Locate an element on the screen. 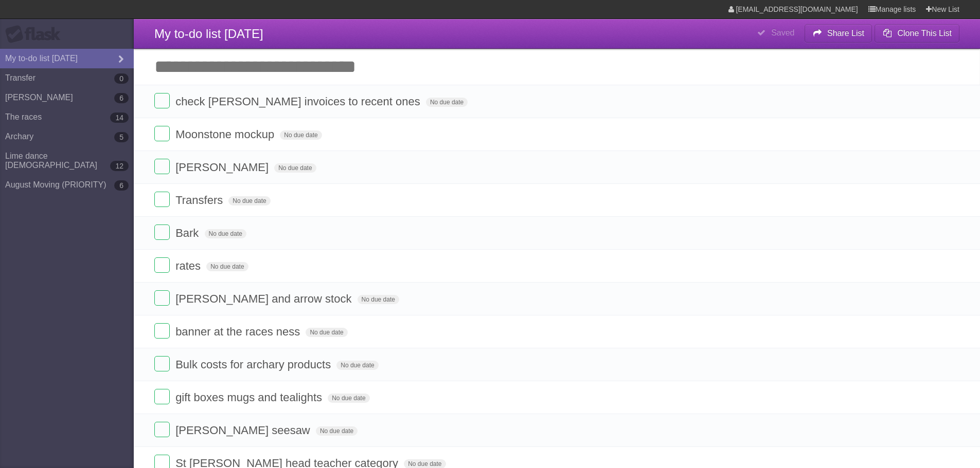  b: 0 is located at coordinates (121, 79).